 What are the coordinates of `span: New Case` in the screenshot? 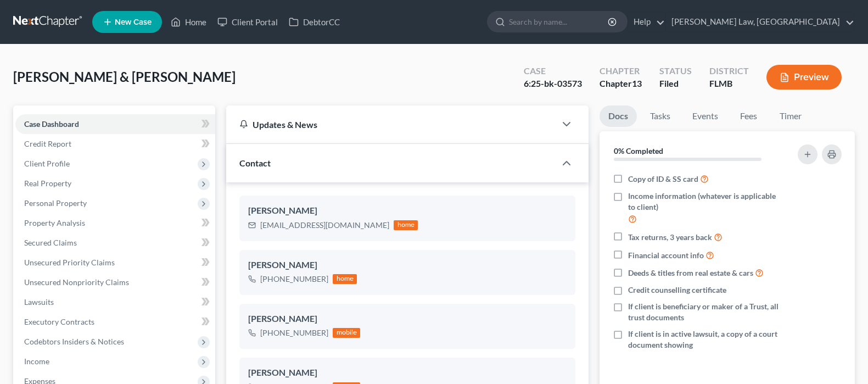 It's located at (133, 22).